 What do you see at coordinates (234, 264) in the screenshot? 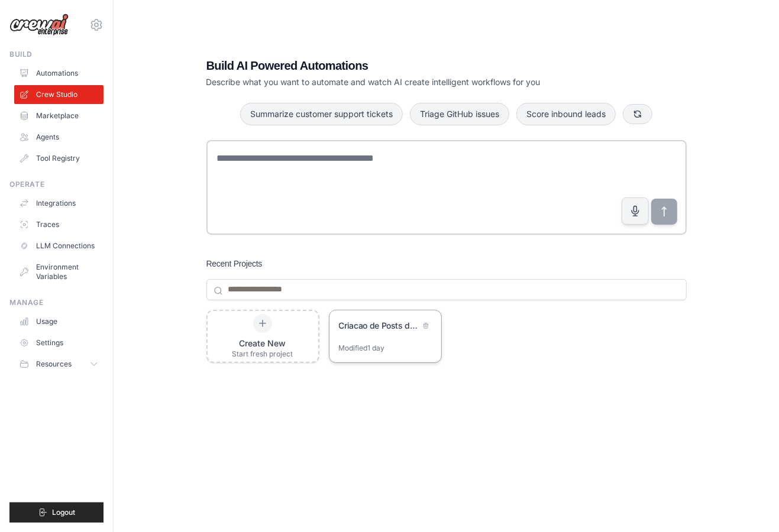
I see `h3: Recent Projects` at bounding box center [234, 264].